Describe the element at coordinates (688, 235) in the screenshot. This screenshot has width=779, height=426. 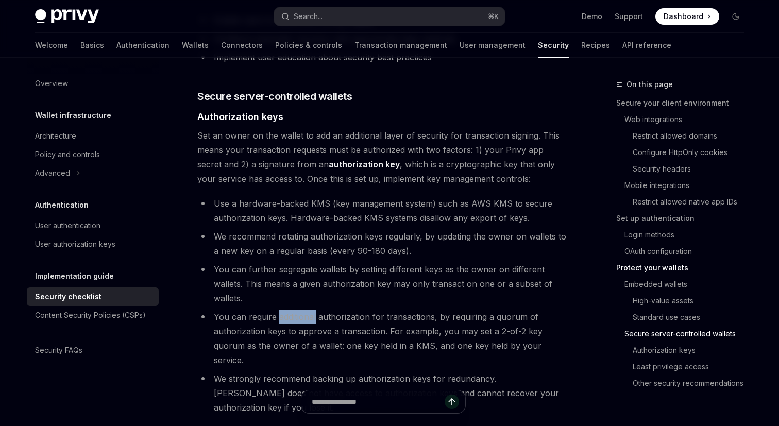
I see `a: Login methods` at that location.